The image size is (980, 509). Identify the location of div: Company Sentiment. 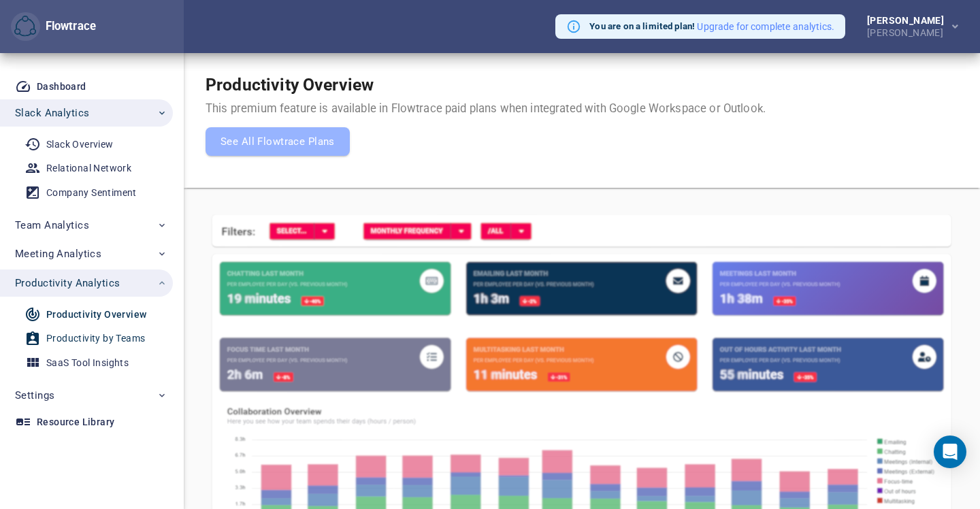
(91, 192).